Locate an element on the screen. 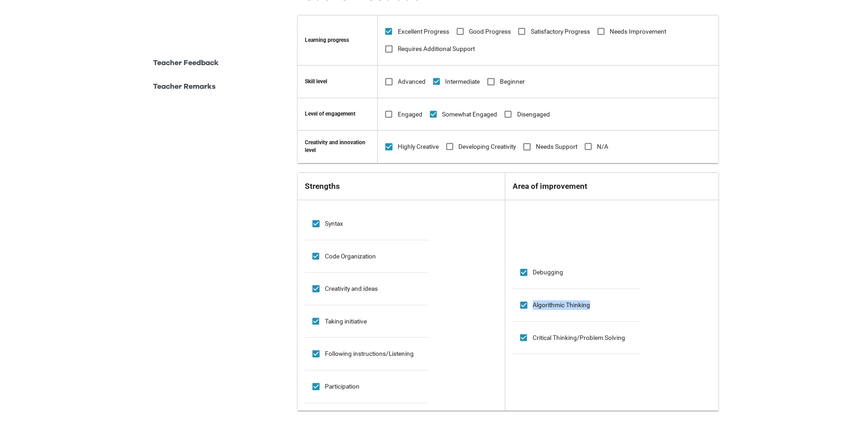 This screenshot has width=868, height=430. span: Highly Creative is located at coordinates (418, 147).